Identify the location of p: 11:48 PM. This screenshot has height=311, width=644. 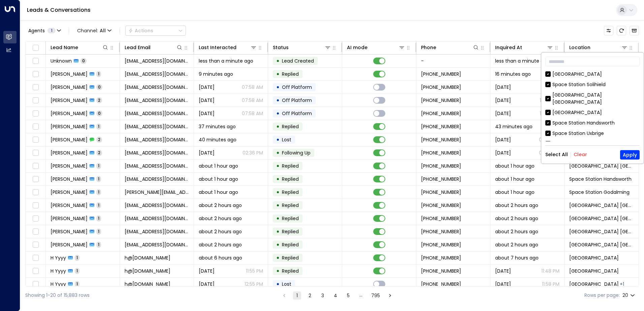
(550, 271).